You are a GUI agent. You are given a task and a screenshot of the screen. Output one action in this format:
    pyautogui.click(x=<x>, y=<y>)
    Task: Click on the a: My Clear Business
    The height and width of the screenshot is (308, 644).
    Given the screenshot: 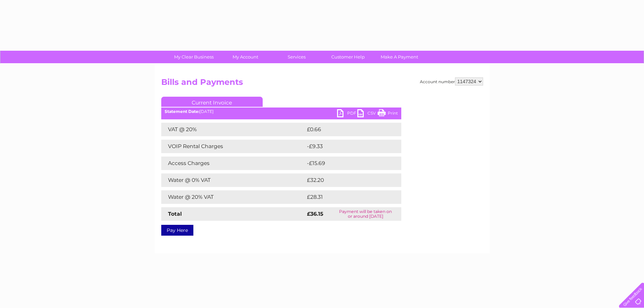 What is the action you would take?
    pyautogui.click(x=194, y=57)
    